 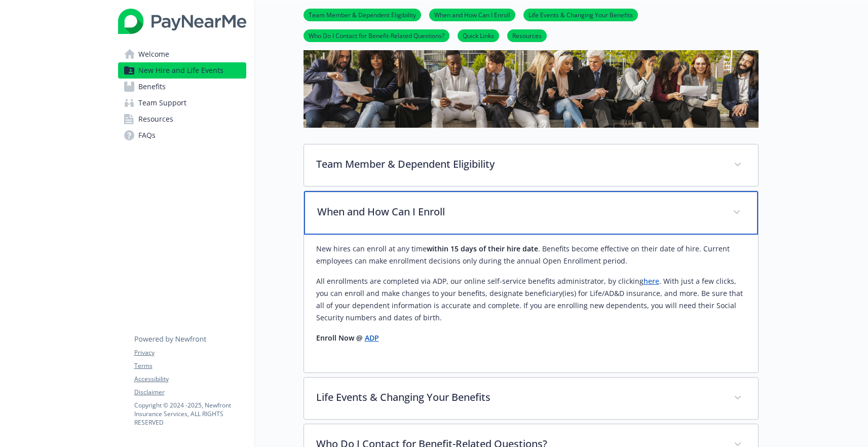 What do you see at coordinates (154, 54) in the screenshot?
I see `span: Welcome` at bounding box center [154, 54].